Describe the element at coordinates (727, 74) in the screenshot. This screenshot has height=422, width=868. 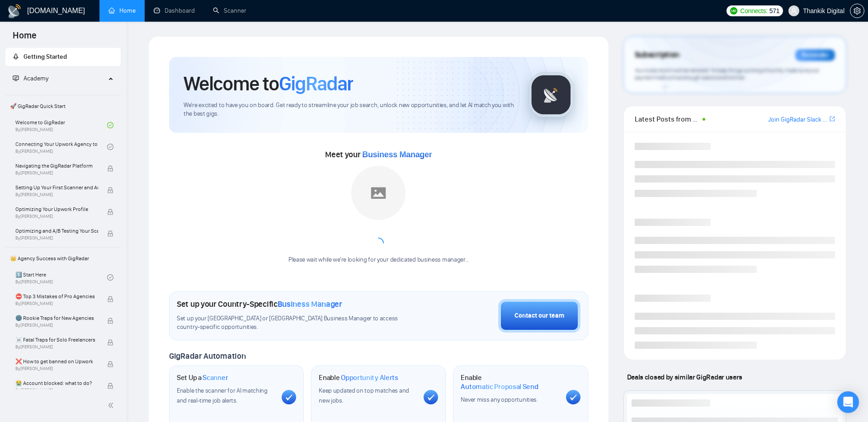
I see `span: Your subscription will be renewed. To keep things running smoothly, make sure your payment method...` at that location.